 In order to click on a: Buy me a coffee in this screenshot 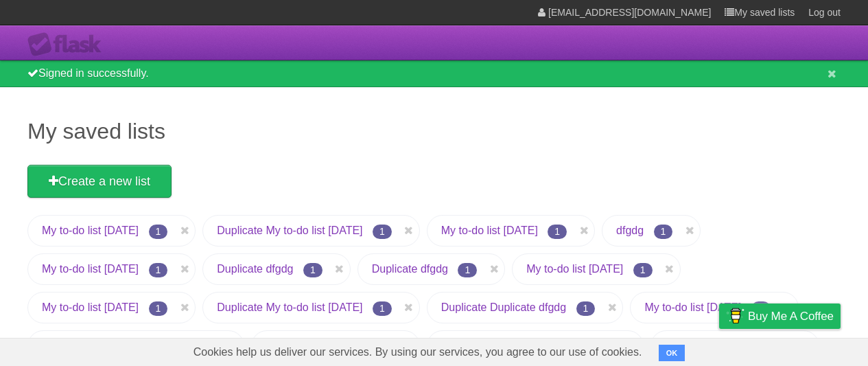, I will do `click(779, 316)`.